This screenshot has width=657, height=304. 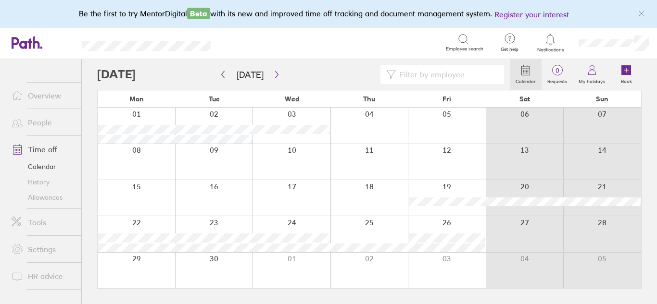 I want to click on span: Sun, so click(x=602, y=99).